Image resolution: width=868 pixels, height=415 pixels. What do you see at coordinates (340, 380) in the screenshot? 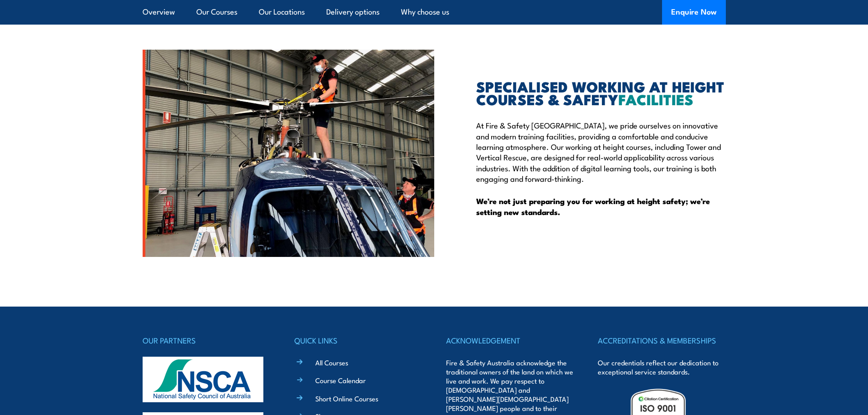
I see `a: Course Calendar` at bounding box center [340, 380].